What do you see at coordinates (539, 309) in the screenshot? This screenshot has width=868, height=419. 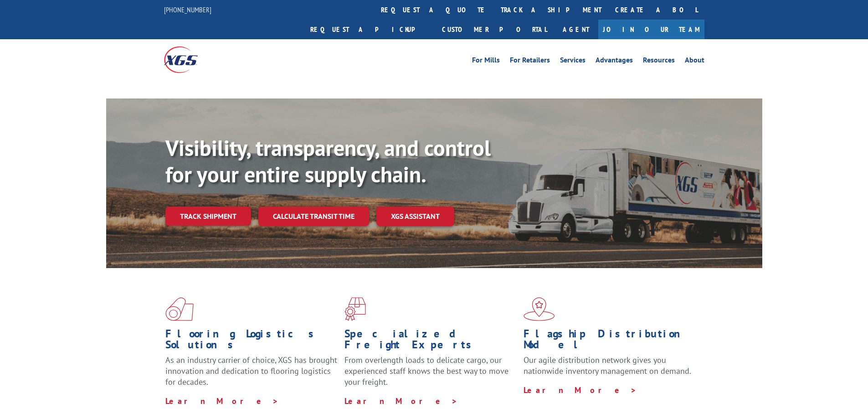 I see `img: xgs-icon-flagship-distribution-model-red` at bounding box center [539, 309].